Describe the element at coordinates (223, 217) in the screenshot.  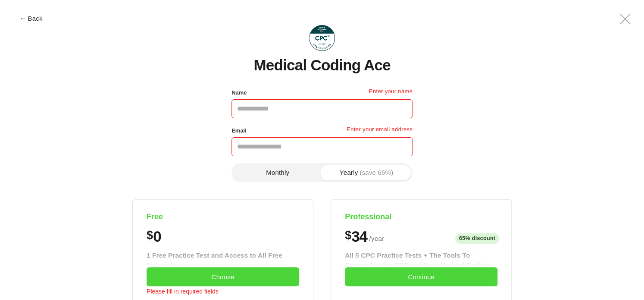
I see `h4: Free` at that location.